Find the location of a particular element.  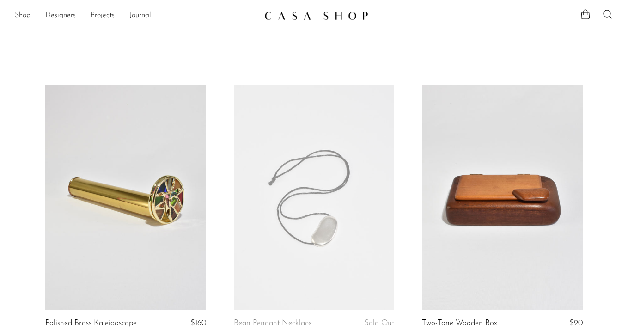

a: Bean Pendant Necklace is located at coordinates (273, 323).